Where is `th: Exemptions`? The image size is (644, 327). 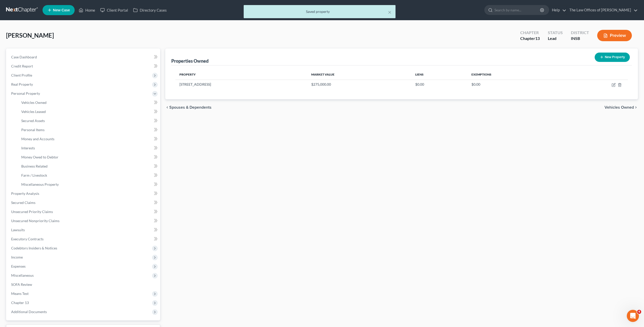
th: Exemptions is located at coordinates (514, 75).